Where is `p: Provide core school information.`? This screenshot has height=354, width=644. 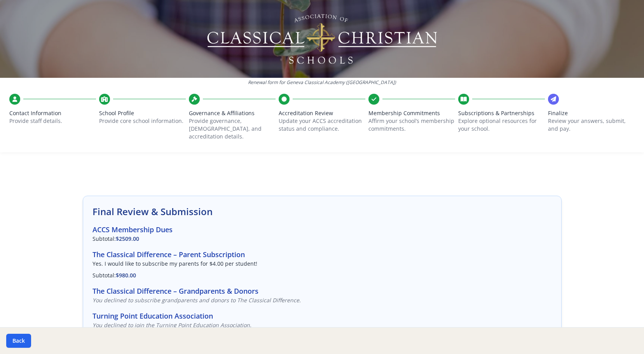
p: Provide core school information. is located at coordinates (142, 121).